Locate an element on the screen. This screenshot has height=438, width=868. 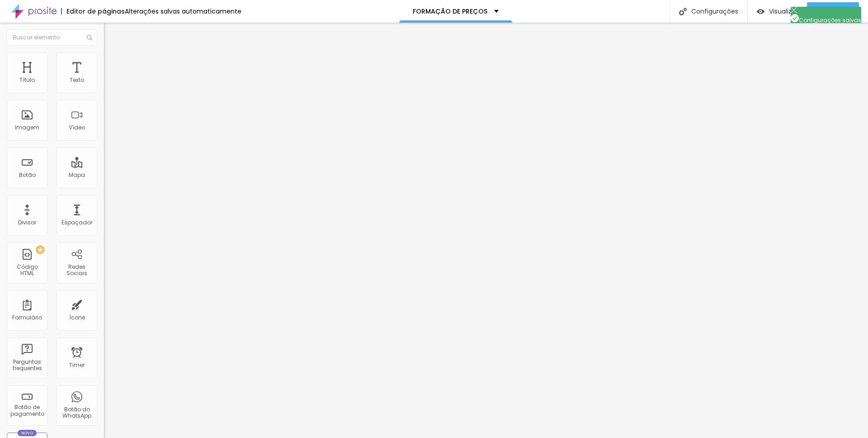
button: Visualizar is located at coordinates (777, 11).